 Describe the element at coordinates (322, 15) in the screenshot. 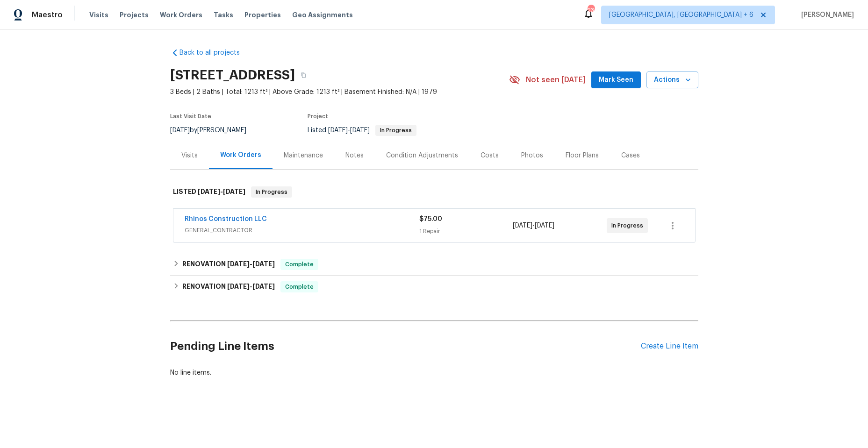

I see `span: Geo Assignments` at that location.